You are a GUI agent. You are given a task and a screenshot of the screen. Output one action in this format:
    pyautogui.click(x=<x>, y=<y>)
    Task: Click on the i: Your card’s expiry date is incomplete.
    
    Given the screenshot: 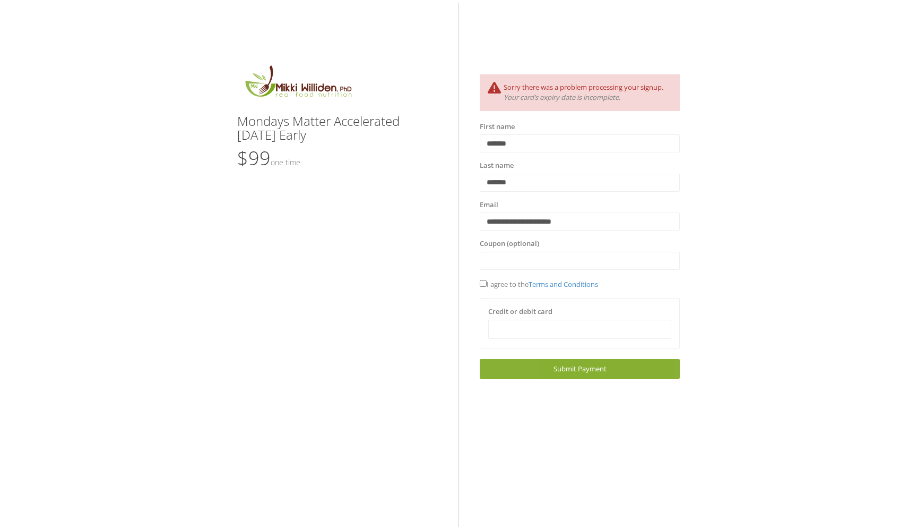 What is the action you would take?
    pyautogui.click(x=562, y=97)
    